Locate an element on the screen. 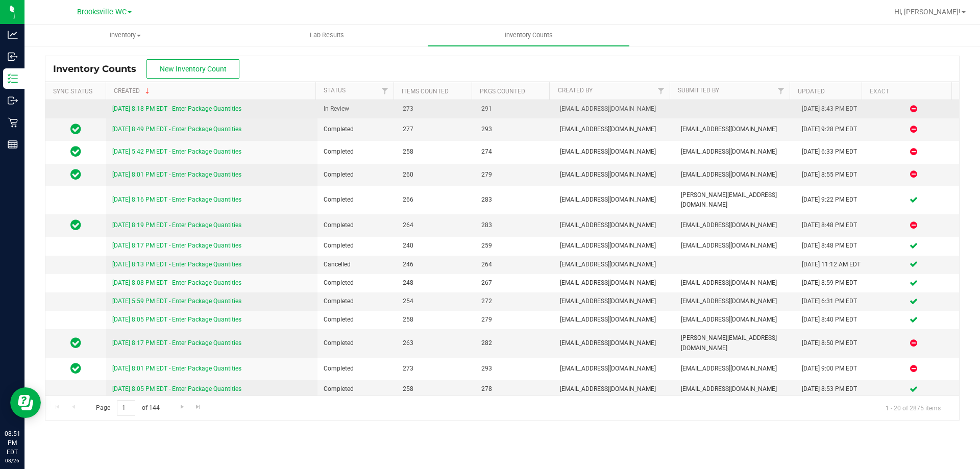 The image size is (980, 469). span: 277 is located at coordinates (436, 129).